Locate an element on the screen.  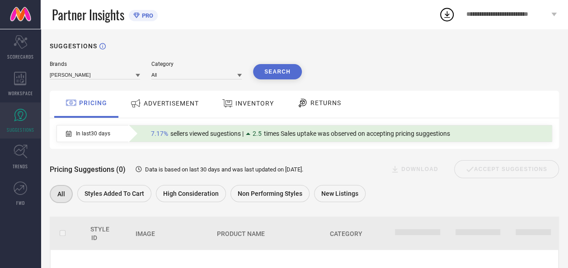
span: Image is located at coordinates (145, 234).